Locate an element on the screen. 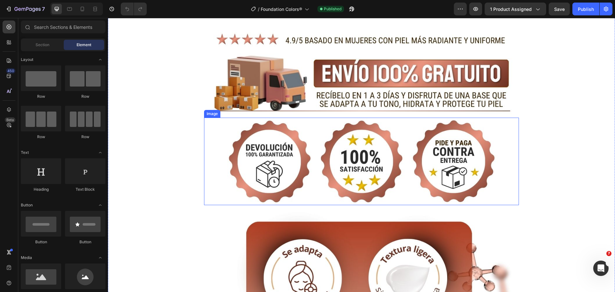 This screenshot has height=292, width=615. span: Media is located at coordinates (26, 258).